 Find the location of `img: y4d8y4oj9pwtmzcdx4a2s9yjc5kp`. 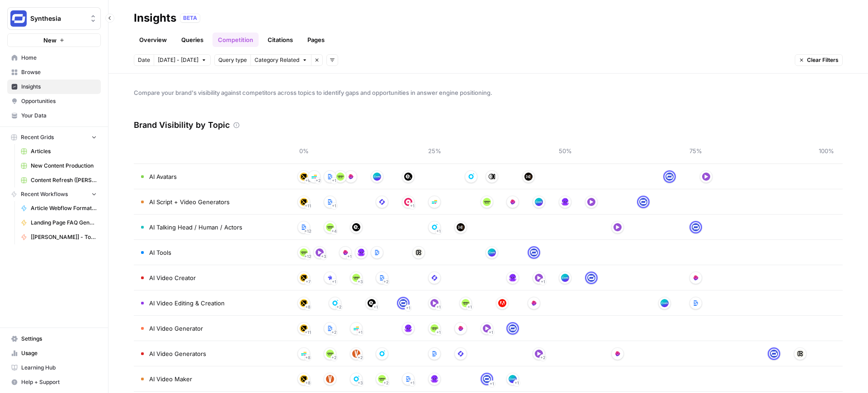

img: y4d8y4oj9pwtmzcdx4a2s9yjc5kp is located at coordinates (492, 176).